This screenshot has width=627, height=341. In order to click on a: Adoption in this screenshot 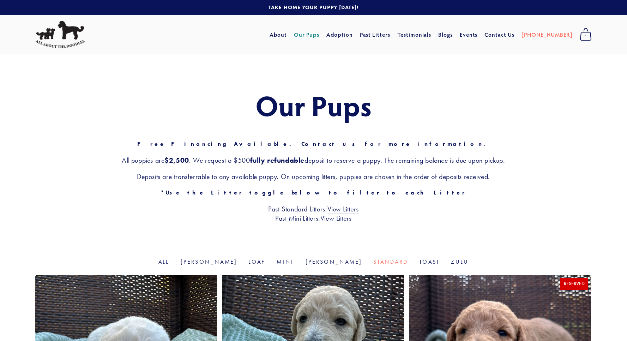, I will do `click(339, 35)`.